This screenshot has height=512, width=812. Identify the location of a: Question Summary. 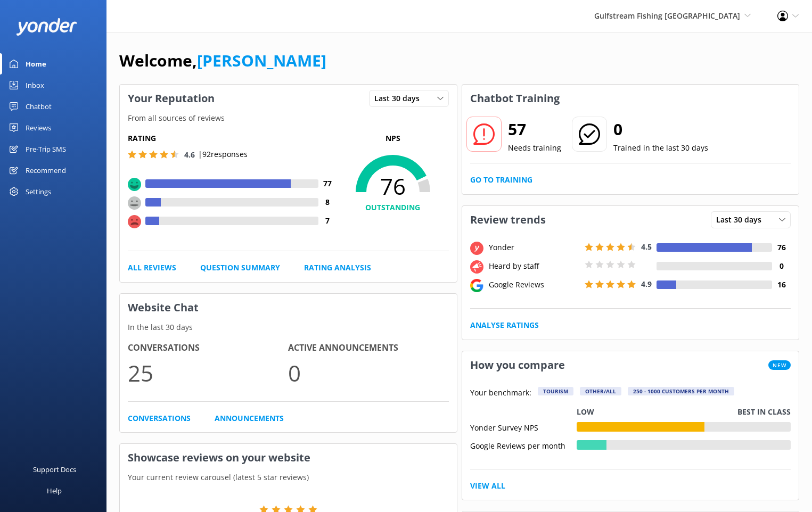
(240, 268).